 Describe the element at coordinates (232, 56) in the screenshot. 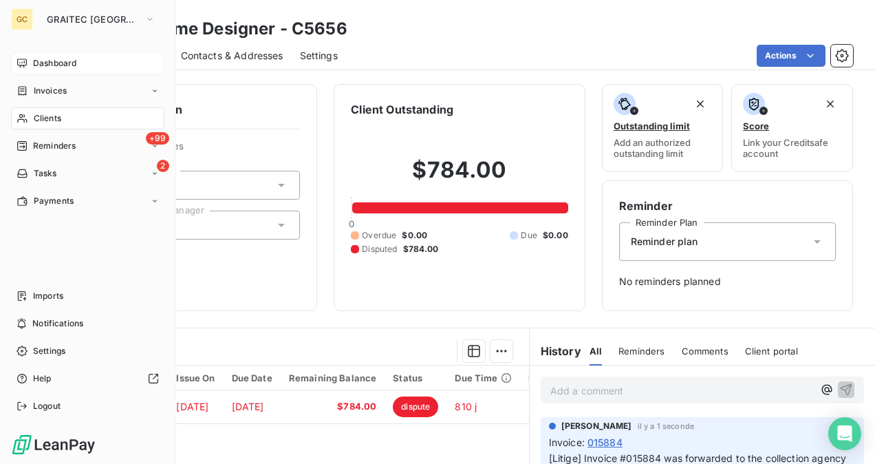

I see `span: Contacts & Addresses` at that location.